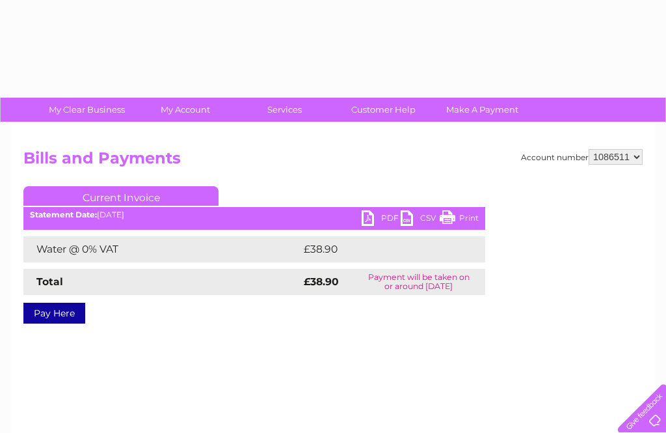 The image size is (666, 433). What do you see at coordinates (121, 196) in the screenshot?
I see `a: Current Invoice` at bounding box center [121, 196].